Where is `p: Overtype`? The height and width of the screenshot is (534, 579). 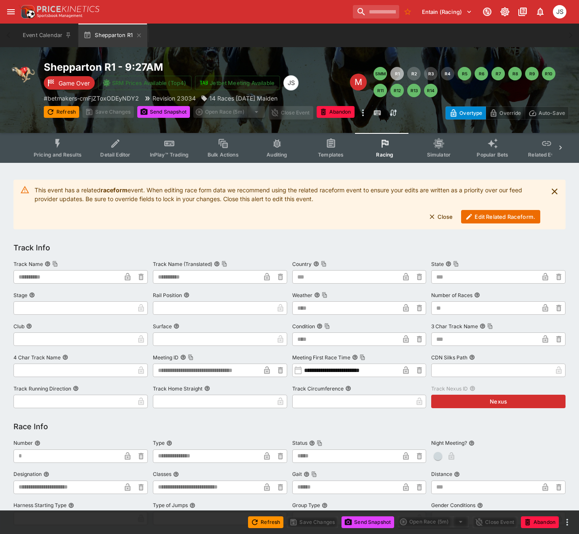 p: Overtype is located at coordinates (470, 113).